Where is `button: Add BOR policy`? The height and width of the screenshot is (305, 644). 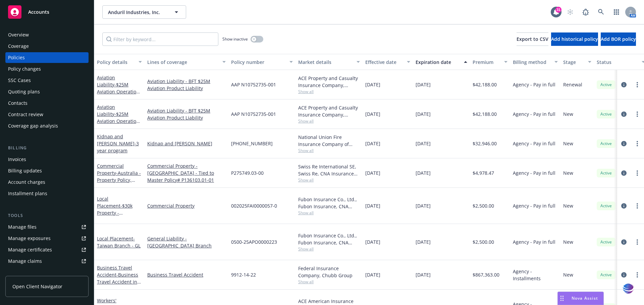 button: Add BOR policy is located at coordinates (619, 39).